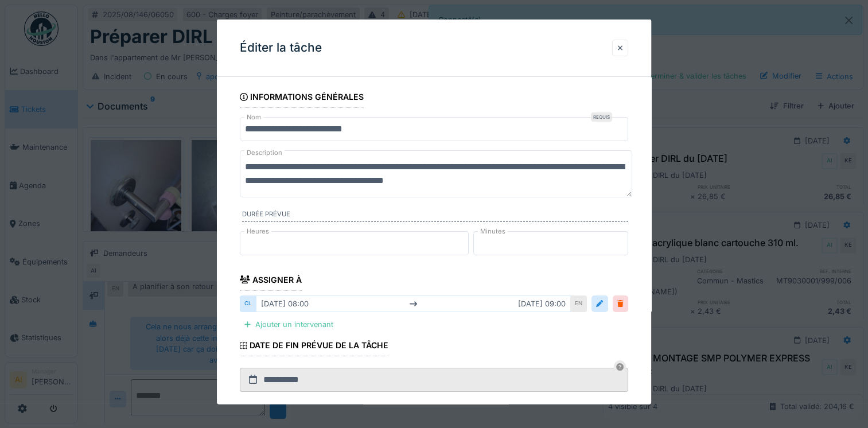  What do you see at coordinates (601, 117) in the screenshot?
I see `div: Requis` at bounding box center [601, 117].